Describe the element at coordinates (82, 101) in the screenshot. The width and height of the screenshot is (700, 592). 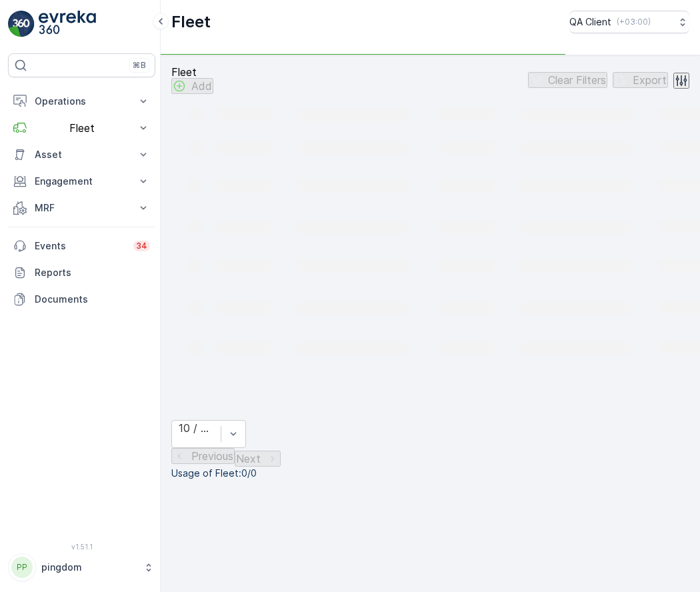
I see `button: Operations` at that location.